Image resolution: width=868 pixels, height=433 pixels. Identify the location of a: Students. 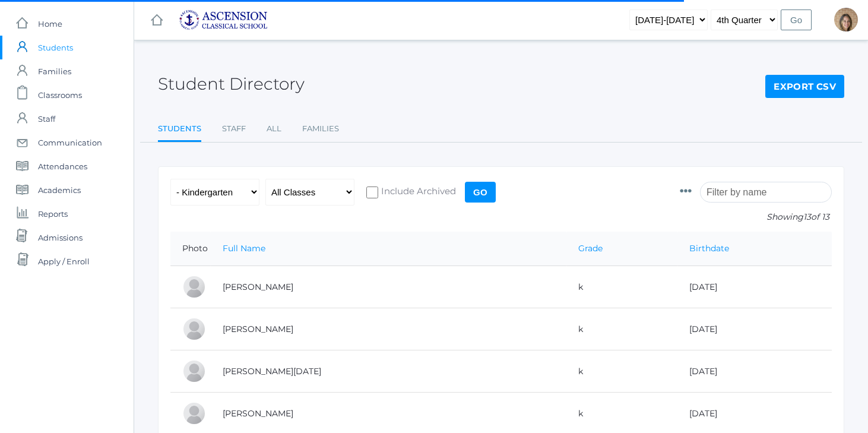
(180, 130).